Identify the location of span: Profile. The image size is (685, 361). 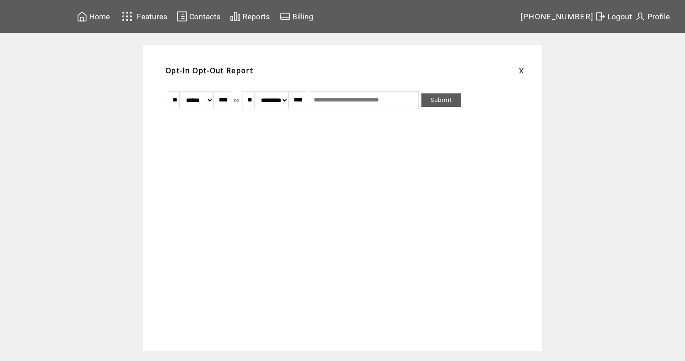
(659, 17).